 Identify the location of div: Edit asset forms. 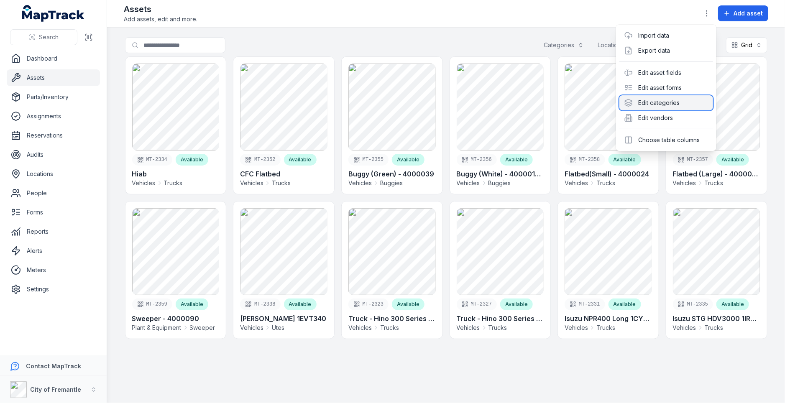
(667, 88).